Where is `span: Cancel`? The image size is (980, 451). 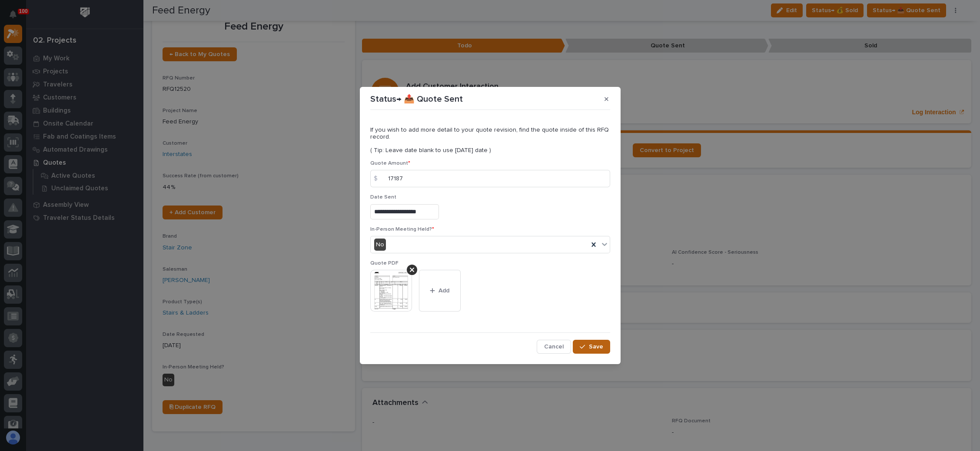
span: Cancel is located at coordinates (553, 347).